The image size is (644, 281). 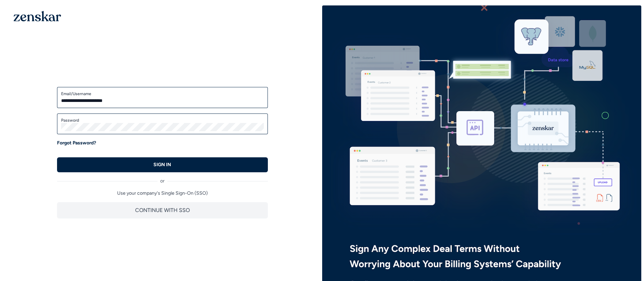 What do you see at coordinates (77, 143) in the screenshot?
I see `a: Forgot Password?` at bounding box center [77, 143].